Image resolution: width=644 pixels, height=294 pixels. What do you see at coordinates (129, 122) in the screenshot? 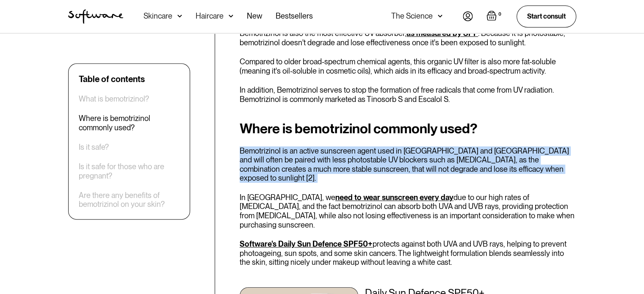
I see `div: Where is bemotrizinol commonly used?` at bounding box center [129, 122].